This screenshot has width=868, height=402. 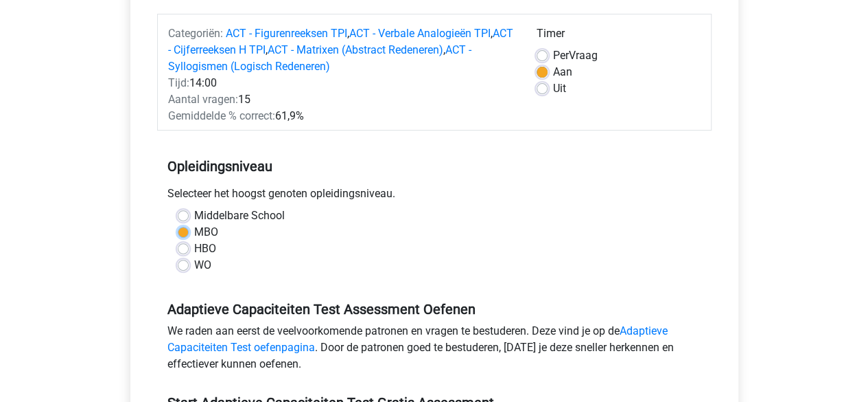 What do you see at coordinates (434, 309) in the screenshot?
I see `h5: Adaptieve Capaciteiten Test Assessment Oefenen` at bounding box center [434, 309].